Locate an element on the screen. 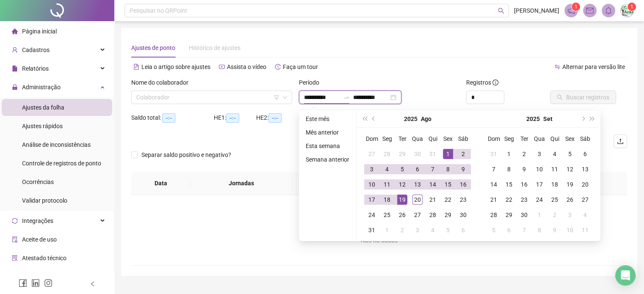 This screenshot has width=644, height=294. button: prev-year is located at coordinates (374, 119).